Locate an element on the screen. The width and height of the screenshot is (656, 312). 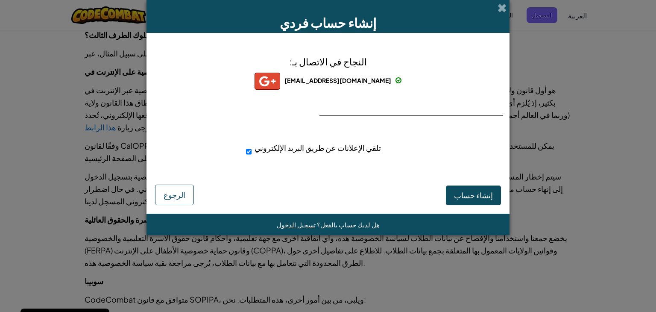
font: إنشاء حساب فردي is located at coordinates (328, 23).